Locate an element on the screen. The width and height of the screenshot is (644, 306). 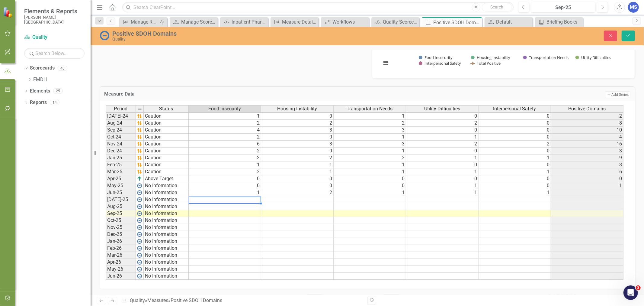
a: Measure Detail, Past 6 Months is located at coordinates (294, 22).